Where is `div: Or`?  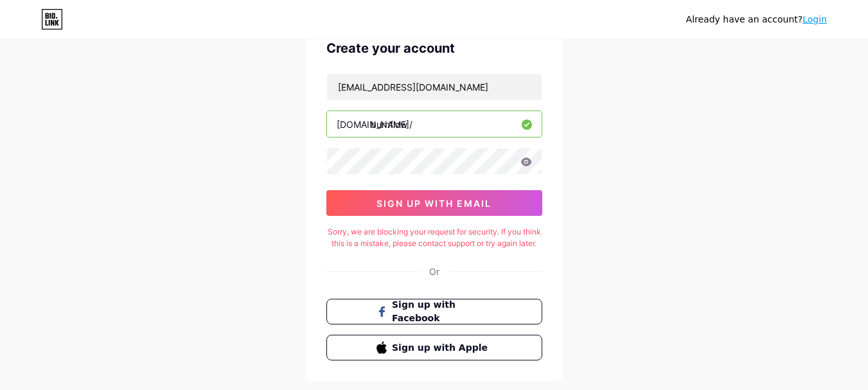 div: Or is located at coordinates (434, 271).